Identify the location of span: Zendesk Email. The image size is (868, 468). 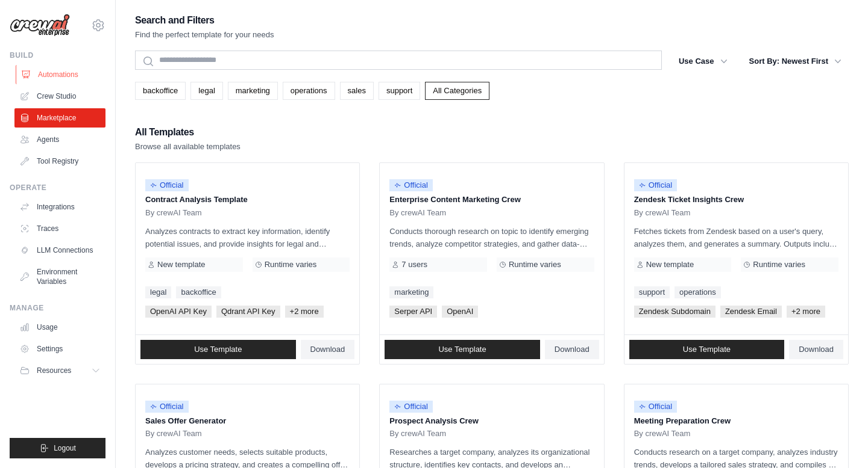
(750, 312).